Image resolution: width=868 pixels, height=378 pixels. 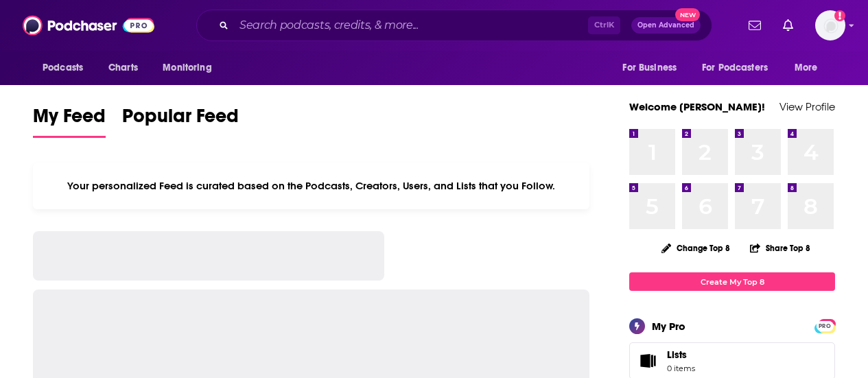 What do you see at coordinates (122, 68) in the screenshot?
I see `a: Charts` at bounding box center [122, 68].